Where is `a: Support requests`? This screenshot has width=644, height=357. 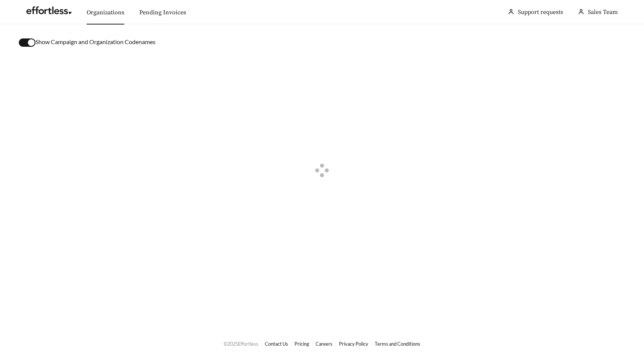 a: Support requests is located at coordinates (541, 12).